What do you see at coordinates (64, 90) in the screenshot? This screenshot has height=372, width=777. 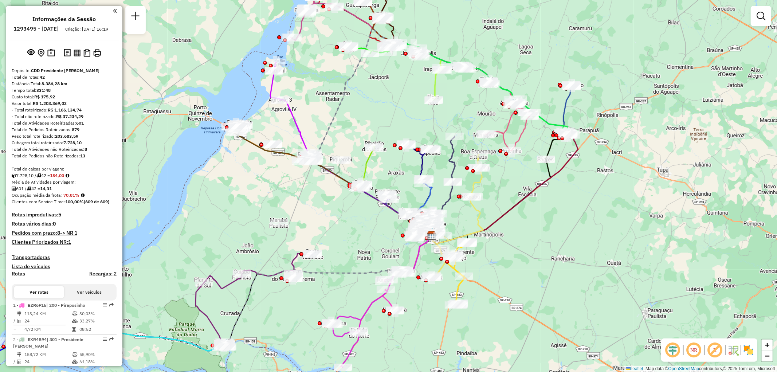 I see `div: Tempo total:` at bounding box center [64, 90].